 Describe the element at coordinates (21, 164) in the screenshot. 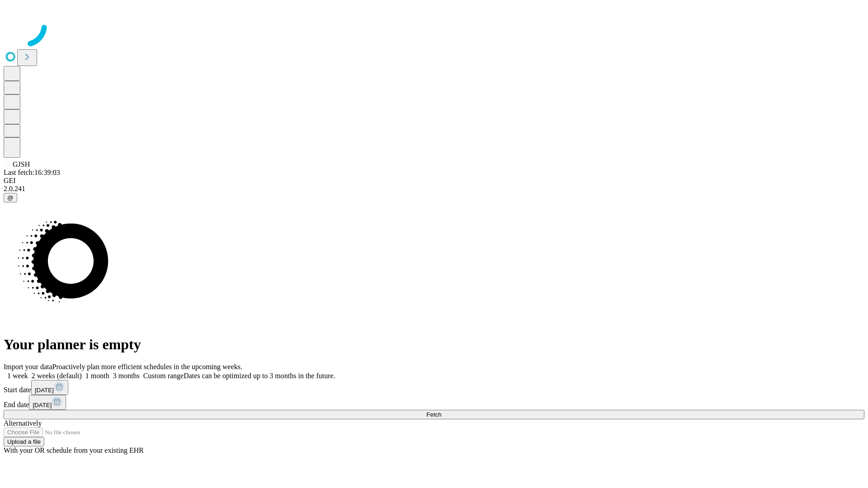

I see `span: GJSH` at that location.